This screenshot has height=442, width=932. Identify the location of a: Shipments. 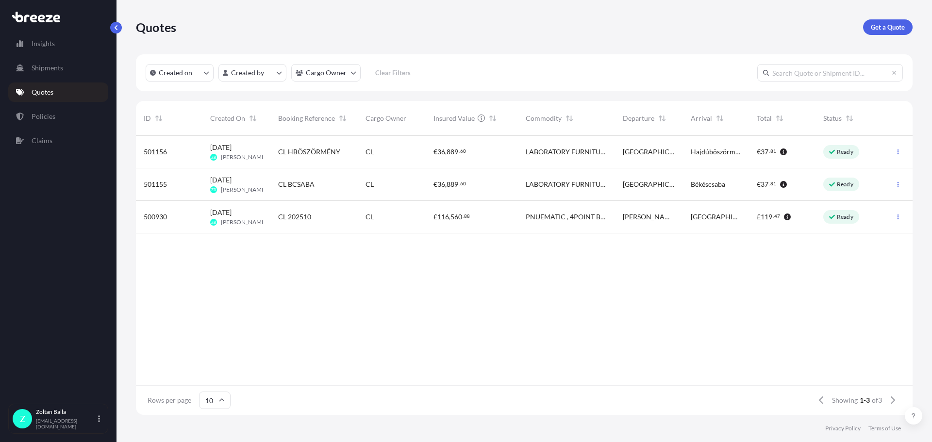
(58, 68).